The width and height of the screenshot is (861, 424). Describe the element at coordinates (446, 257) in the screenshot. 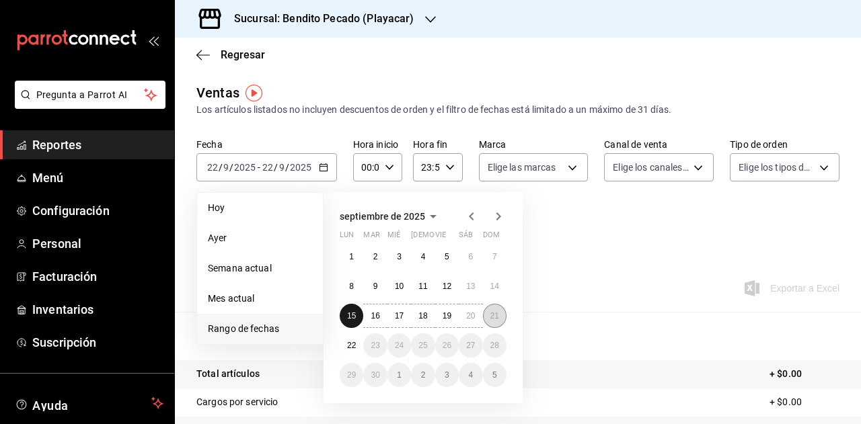

I see `button: 5 de septiembre de 2025` at that location.